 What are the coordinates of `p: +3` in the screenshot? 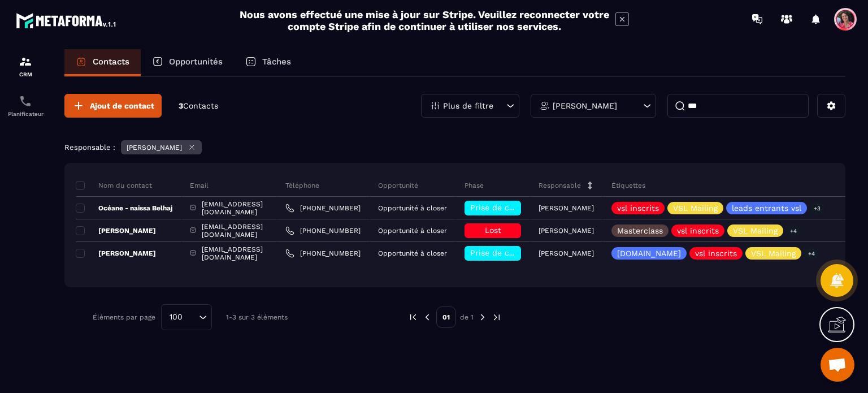 It's located at (818, 208).